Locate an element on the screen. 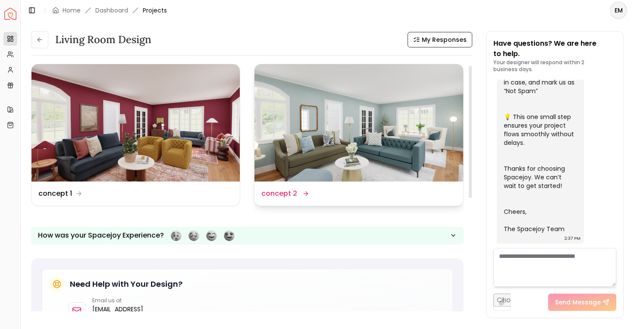 The width and height of the screenshot is (634, 329). div: 2:37 PM is located at coordinates (572, 238).